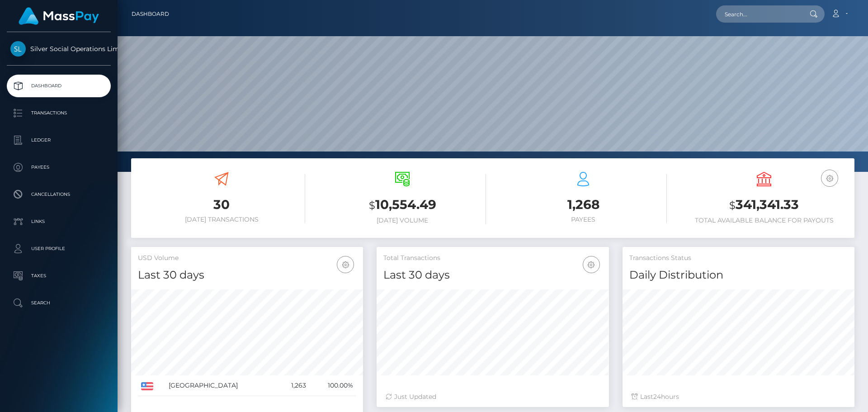  I want to click on div: Last hours, so click(738, 396).